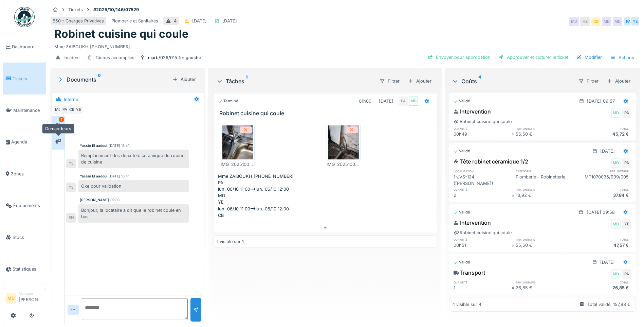 The image size is (644, 327). I want to click on div: Documents, so click(113, 79).